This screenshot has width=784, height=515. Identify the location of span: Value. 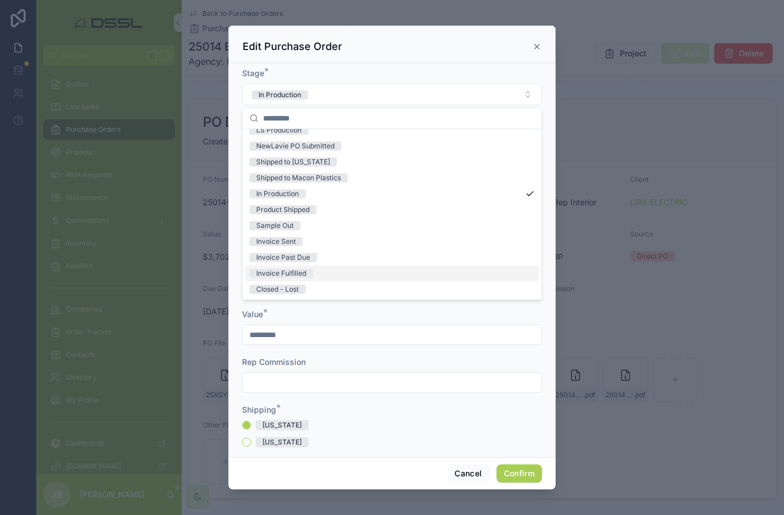
(252, 313).